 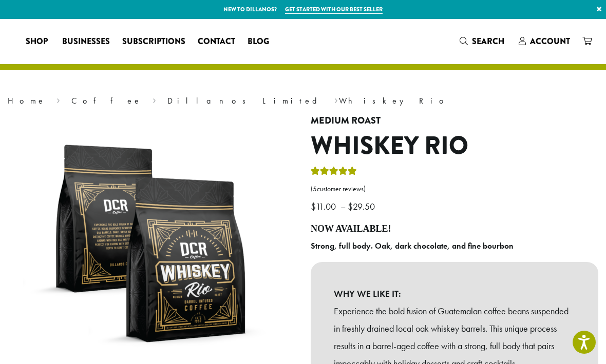 What do you see at coordinates (454, 294) in the screenshot?
I see `b: WHY WE LIKE IT:` at bounding box center [454, 294].